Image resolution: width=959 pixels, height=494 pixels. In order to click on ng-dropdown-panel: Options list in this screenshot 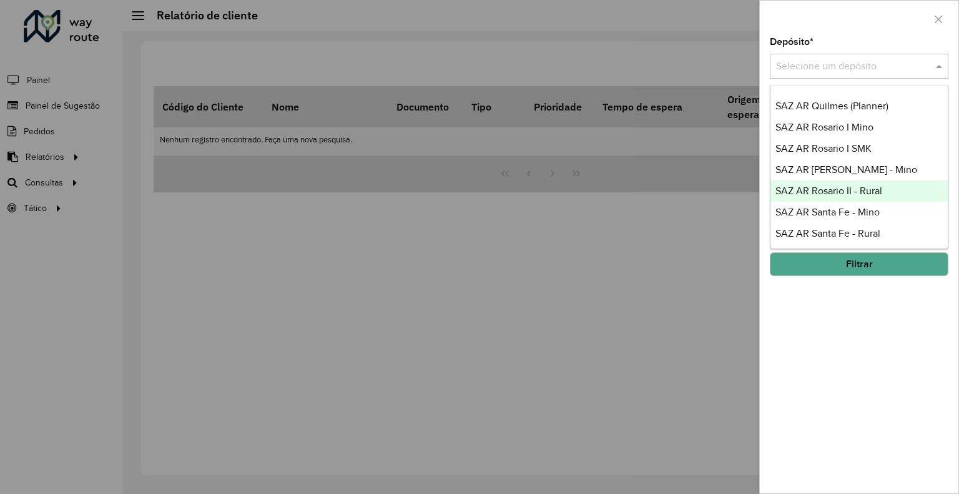, I will do `click(859, 167)`.